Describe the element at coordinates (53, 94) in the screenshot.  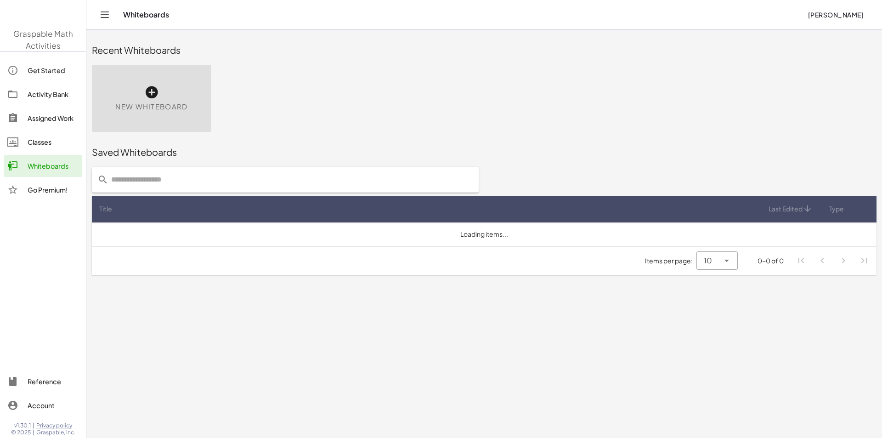
I see `div: Activity Bank` at that location.